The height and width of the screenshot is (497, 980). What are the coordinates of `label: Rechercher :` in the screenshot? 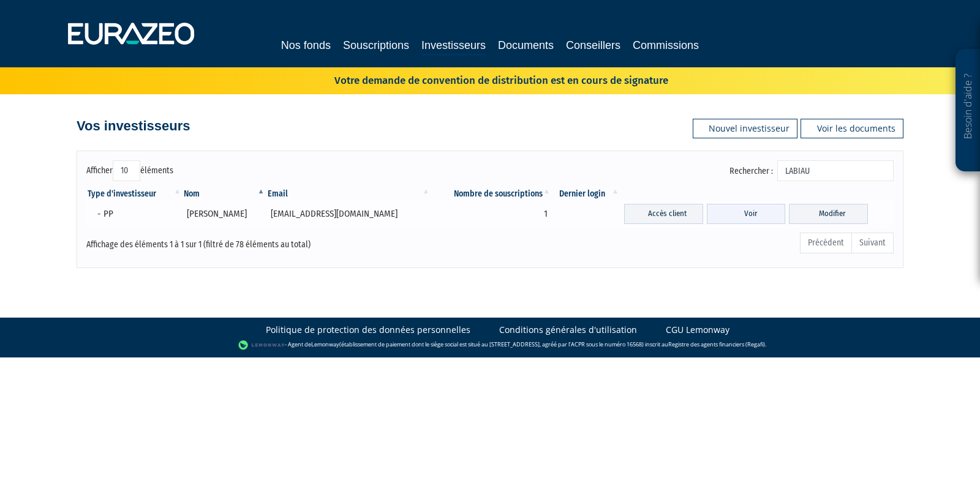 It's located at (812, 171).